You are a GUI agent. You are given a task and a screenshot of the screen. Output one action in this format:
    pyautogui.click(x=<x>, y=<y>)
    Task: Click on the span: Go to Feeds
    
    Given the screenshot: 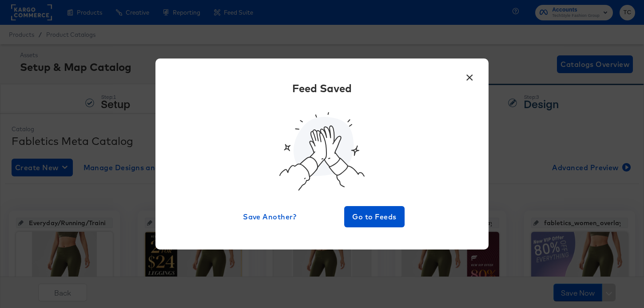 What is the action you would take?
    pyautogui.click(x=374, y=217)
    